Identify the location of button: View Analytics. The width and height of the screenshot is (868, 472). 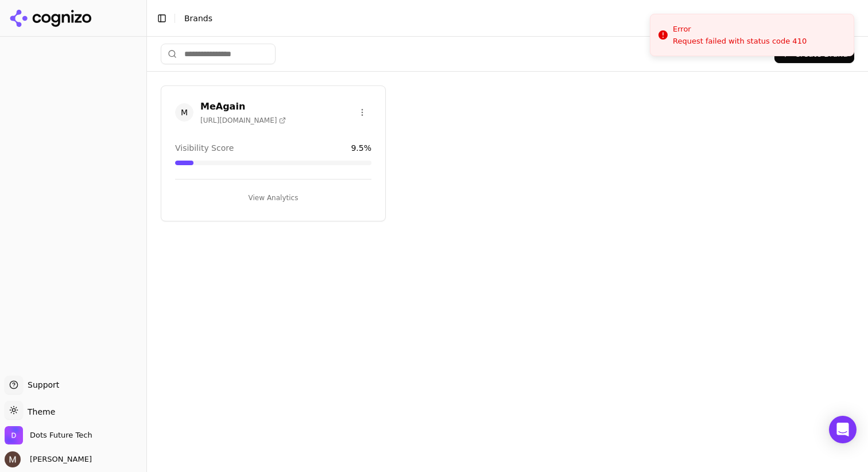
(273, 198).